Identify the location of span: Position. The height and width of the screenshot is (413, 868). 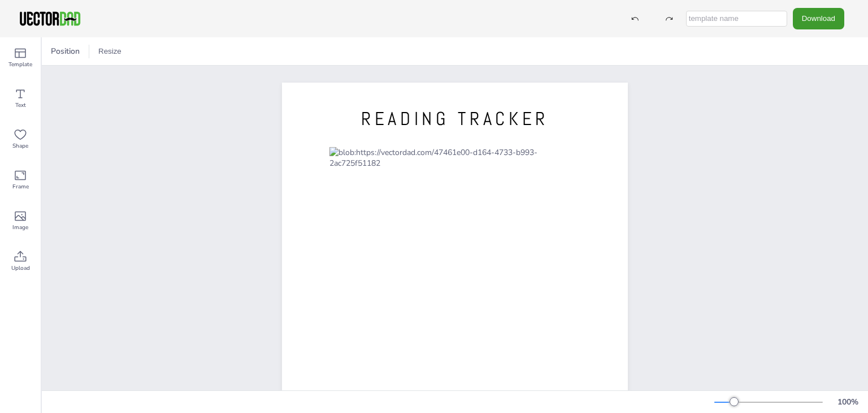
(65, 51).